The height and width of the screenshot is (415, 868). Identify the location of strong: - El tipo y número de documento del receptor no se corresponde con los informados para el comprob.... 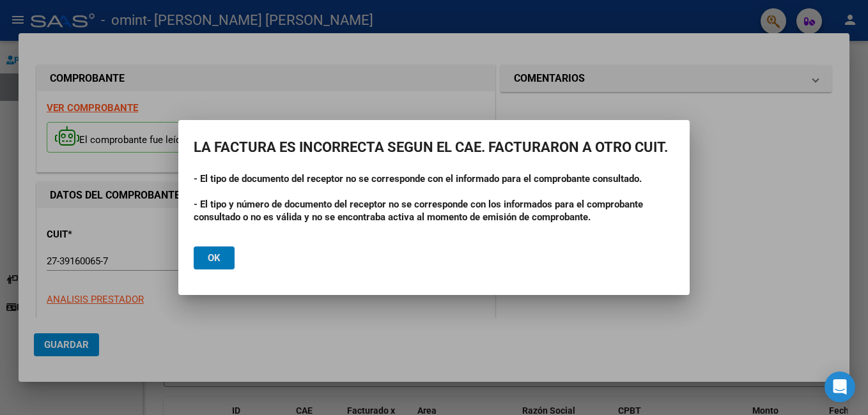
(418, 211).